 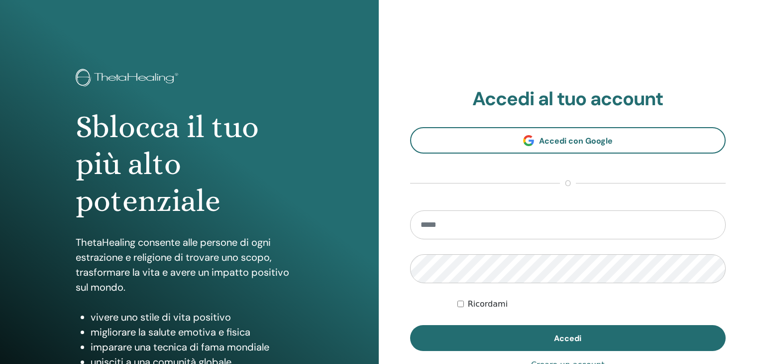 What do you see at coordinates (592, 304) in the screenshot?
I see `div: Keep me authenticated indefinitely or until I manually logout` at bounding box center [592, 304].